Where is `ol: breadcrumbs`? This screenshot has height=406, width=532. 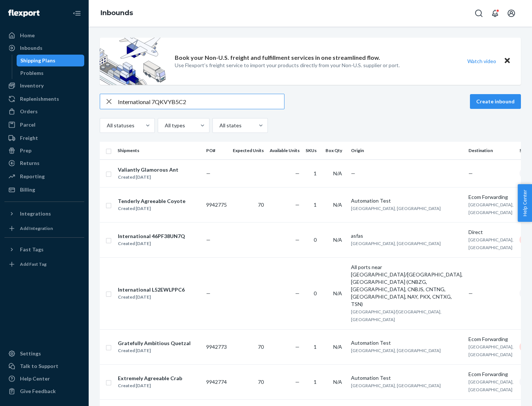
ol: breadcrumbs is located at coordinates (117, 13).